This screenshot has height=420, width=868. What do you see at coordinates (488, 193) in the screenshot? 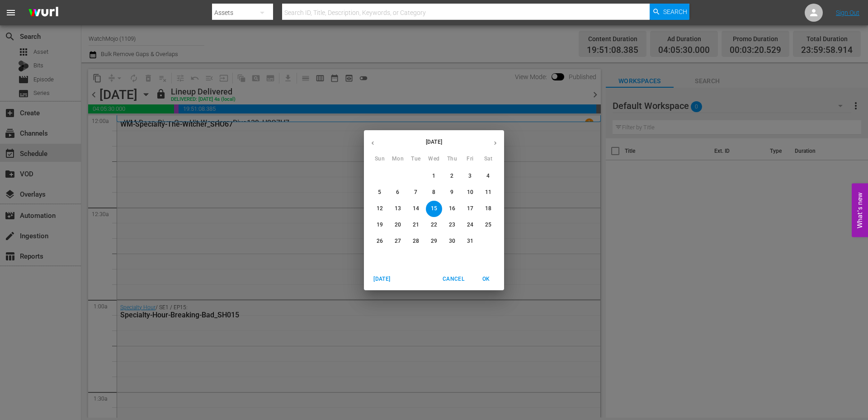
I see `p: 11` at bounding box center [488, 193].